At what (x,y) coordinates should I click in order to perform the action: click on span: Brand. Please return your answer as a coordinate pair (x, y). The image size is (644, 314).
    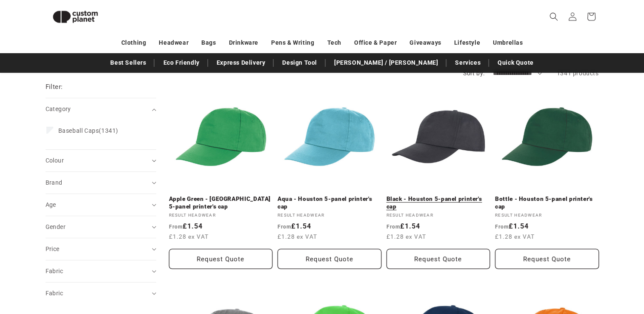
    Looking at the image, I should click on (54, 182).